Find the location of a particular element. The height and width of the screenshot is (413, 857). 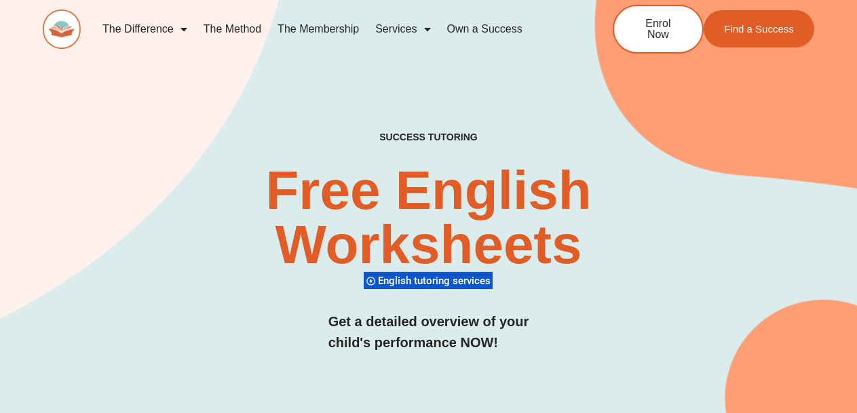

h4: SUCCESS TUTORING​ is located at coordinates (428, 137).